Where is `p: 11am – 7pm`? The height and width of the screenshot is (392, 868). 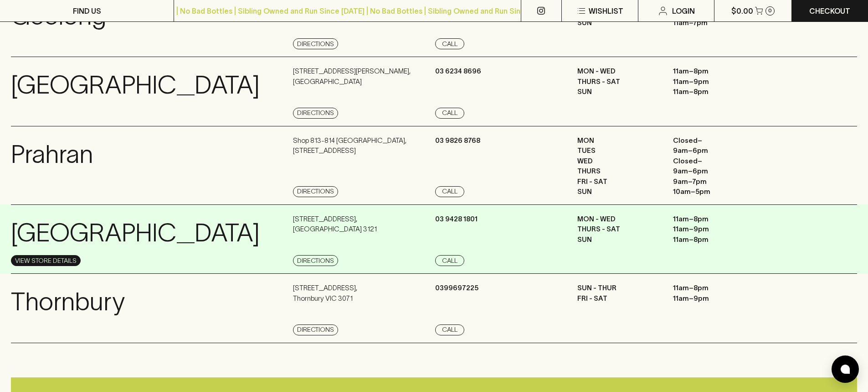
p: 11am – 7pm is located at coordinates (714, 23).